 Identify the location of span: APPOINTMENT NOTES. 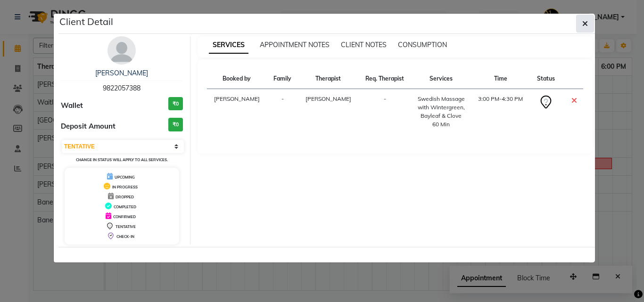
(295, 45).